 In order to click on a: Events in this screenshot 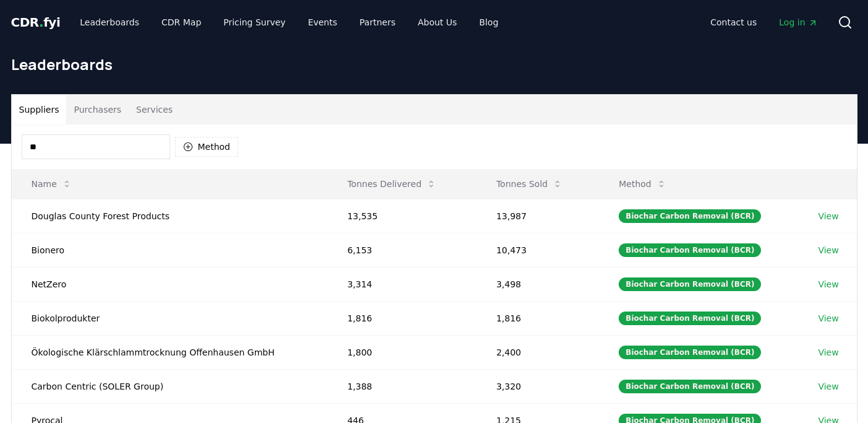, I will do `click(322, 22)`.